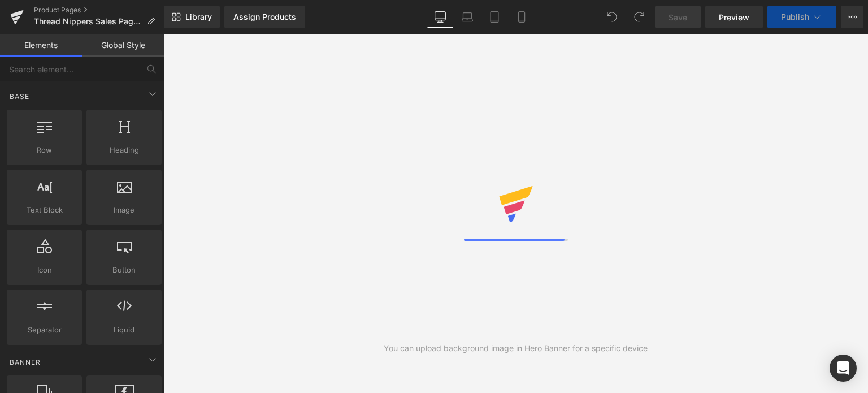  Describe the element at coordinates (612, 17) in the screenshot. I see `button: Undo` at that location.